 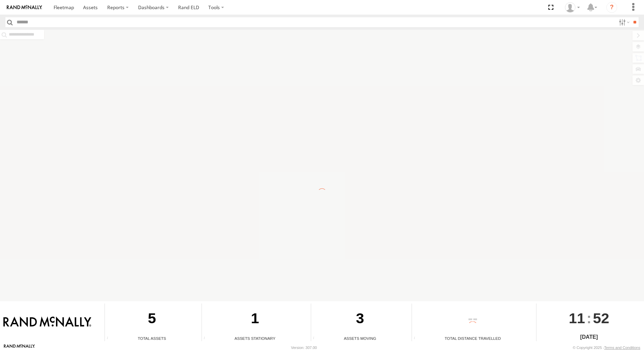 I want to click on div: Total distance travelled by all assets within specified date range and applied filters, so click(x=417, y=339).